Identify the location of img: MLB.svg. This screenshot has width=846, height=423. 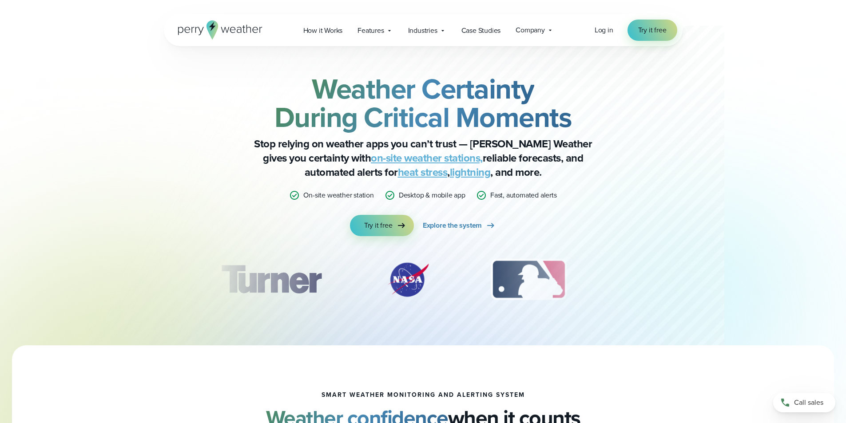
(529, 280).